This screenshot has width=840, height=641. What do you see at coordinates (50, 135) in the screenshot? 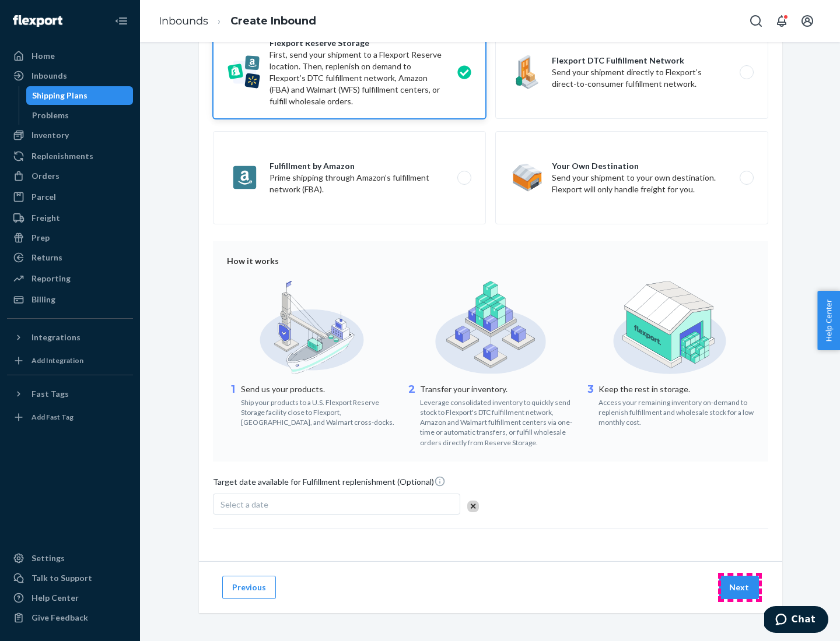
I see `div: Inventory` at bounding box center [50, 135].